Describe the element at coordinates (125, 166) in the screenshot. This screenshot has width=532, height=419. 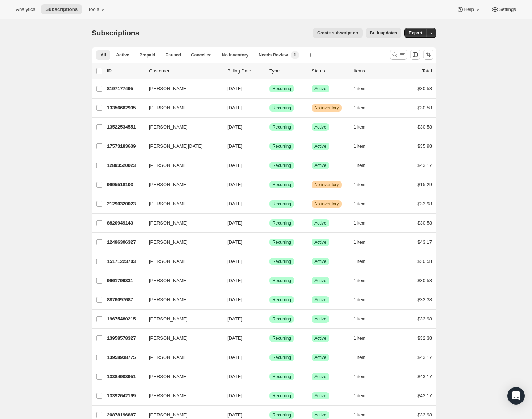
I see `p: 12893520023` at that location.